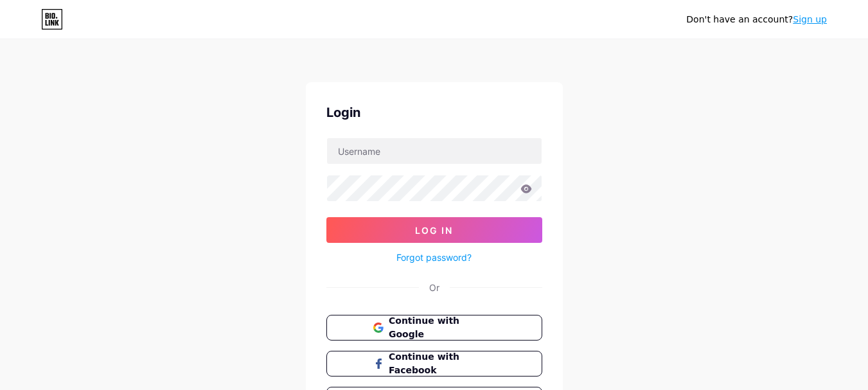  I want to click on a: Continue with Facebook, so click(434, 364).